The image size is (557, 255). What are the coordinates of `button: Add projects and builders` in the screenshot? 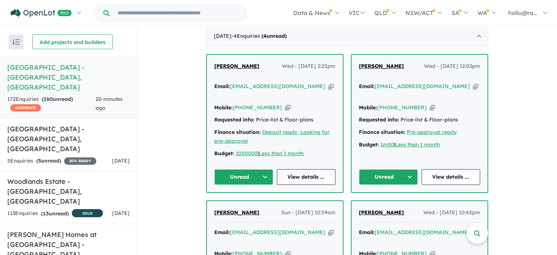 It's located at (73, 42).